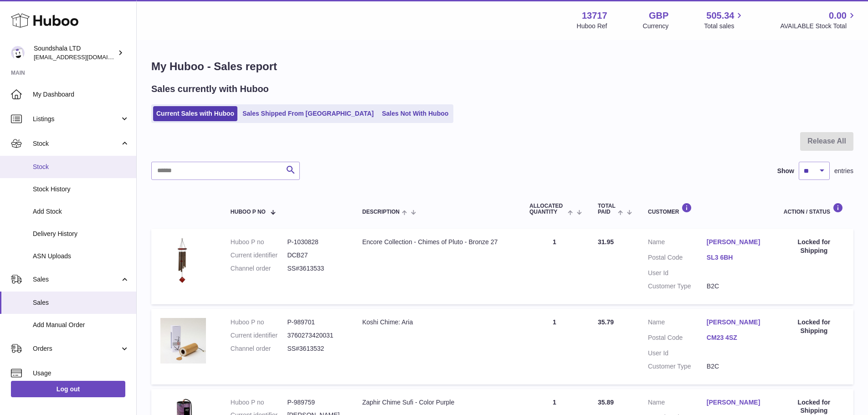 The image size is (868, 415). Describe the element at coordinates (81, 94) in the screenshot. I see `span: My Dashboard` at that location.